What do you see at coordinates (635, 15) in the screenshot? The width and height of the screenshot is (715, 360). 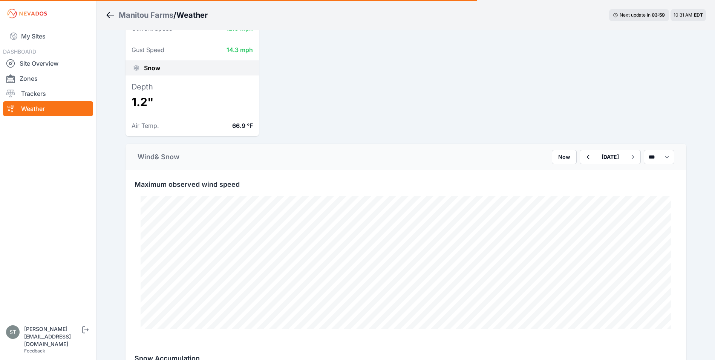 I see `span: Next update in` at bounding box center [635, 15].